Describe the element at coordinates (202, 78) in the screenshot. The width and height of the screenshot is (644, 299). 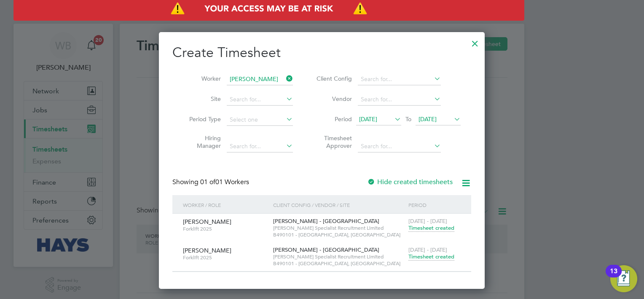
I see `label: Worker` at that location.